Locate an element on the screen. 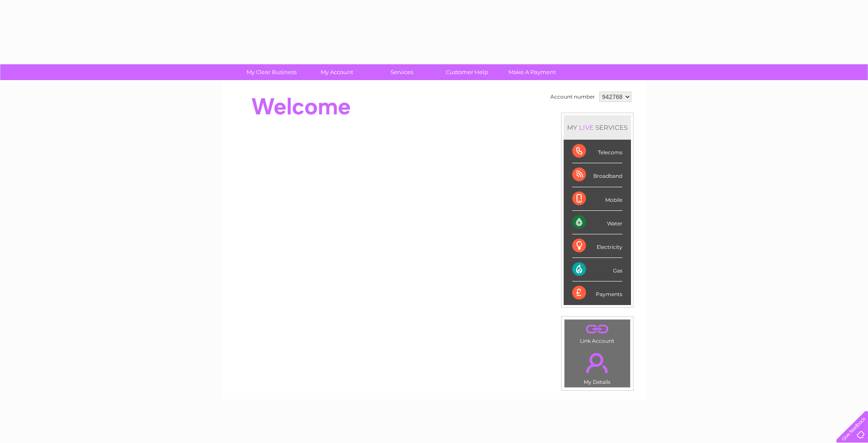 This screenshot has height=443, width=868. a: Customer Help is located at coordinates (467, 72).